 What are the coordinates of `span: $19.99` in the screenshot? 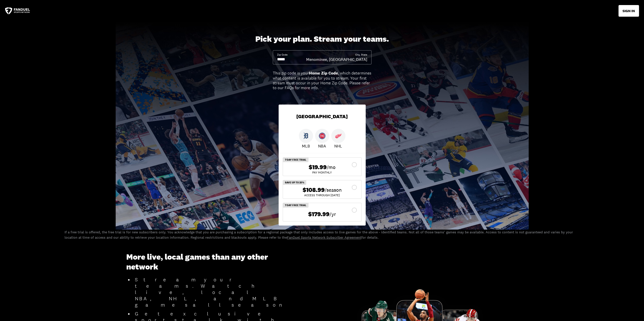 It's located at (317, 167).